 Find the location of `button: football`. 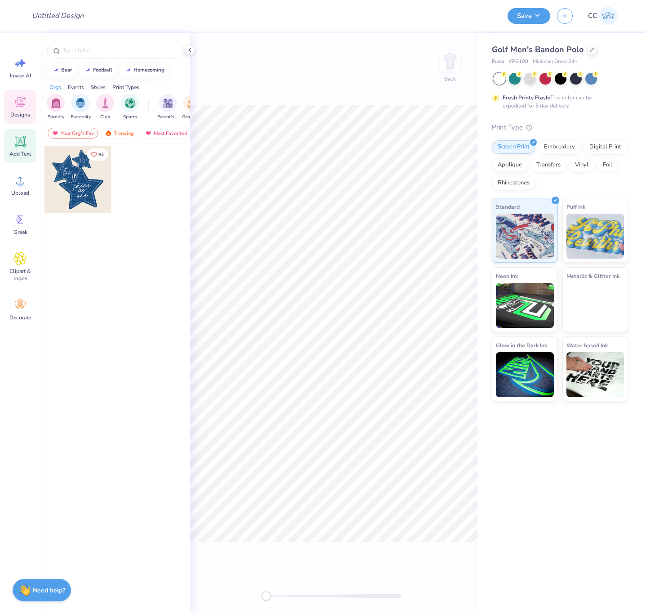

button: football is located at coordinates (98, 70).